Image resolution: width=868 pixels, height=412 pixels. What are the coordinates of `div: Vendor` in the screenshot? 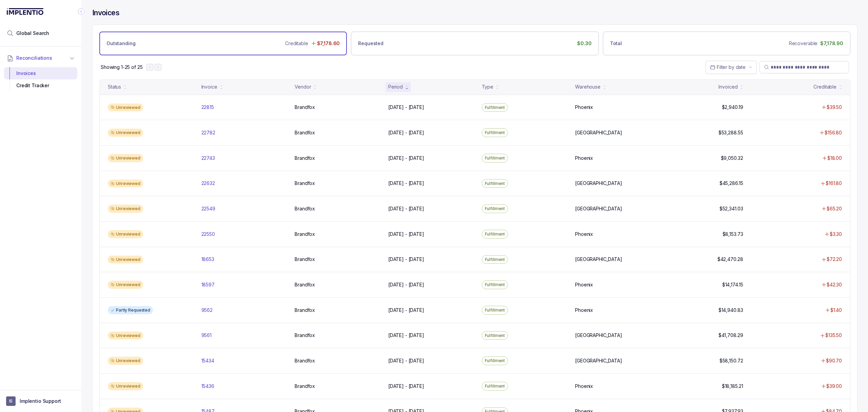 It's located at (303, 86).